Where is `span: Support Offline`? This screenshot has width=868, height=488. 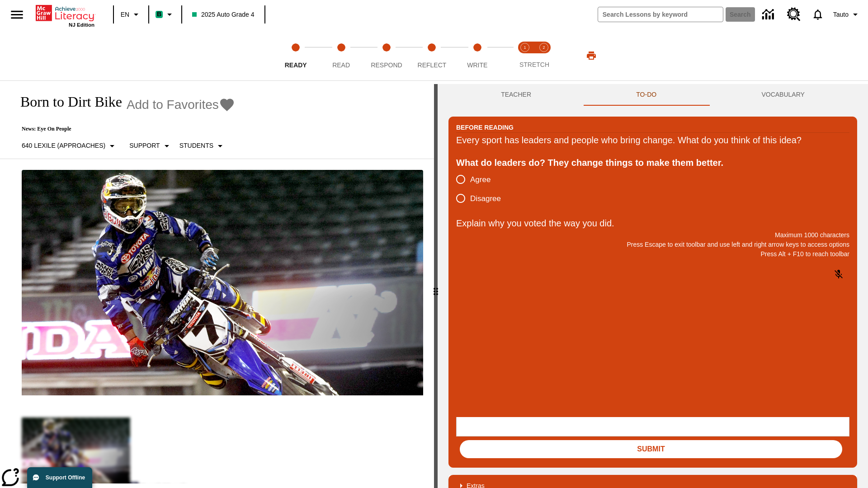 span: Support Offline is located at coordinates (65, 477).